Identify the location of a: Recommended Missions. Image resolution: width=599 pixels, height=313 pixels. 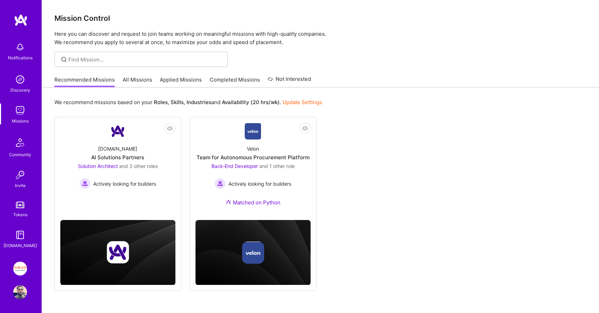
(85, 81).